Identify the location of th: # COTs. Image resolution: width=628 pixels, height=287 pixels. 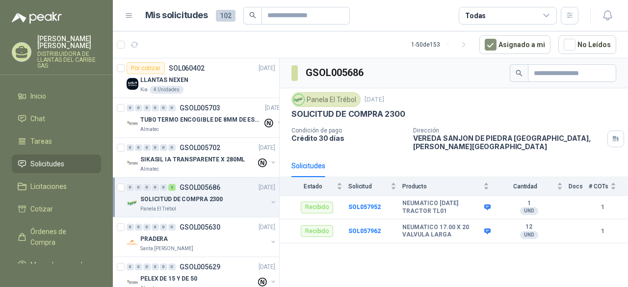
(609, 186).